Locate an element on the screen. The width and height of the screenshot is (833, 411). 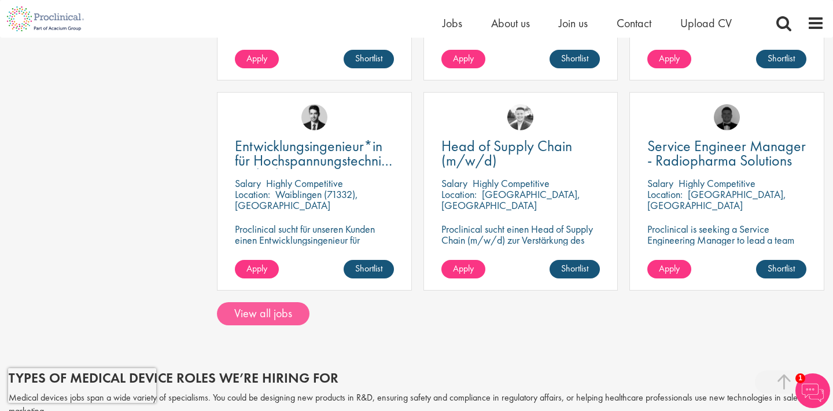
span: Service Engineer Manager - Radiopharma Solutions is located at coordinates (727, 153).